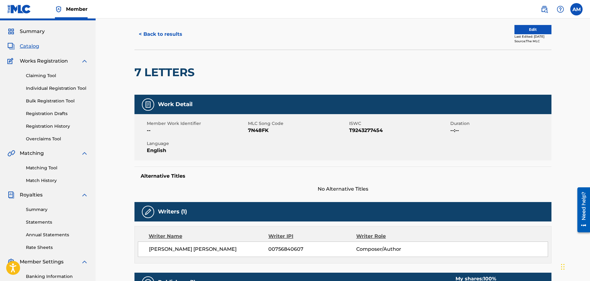 This screenshot has width=590, height=281. What do you see at coordinates (57, 126) in the screenshot?
I see `a: Registration History` at bounding box center [57, 126].